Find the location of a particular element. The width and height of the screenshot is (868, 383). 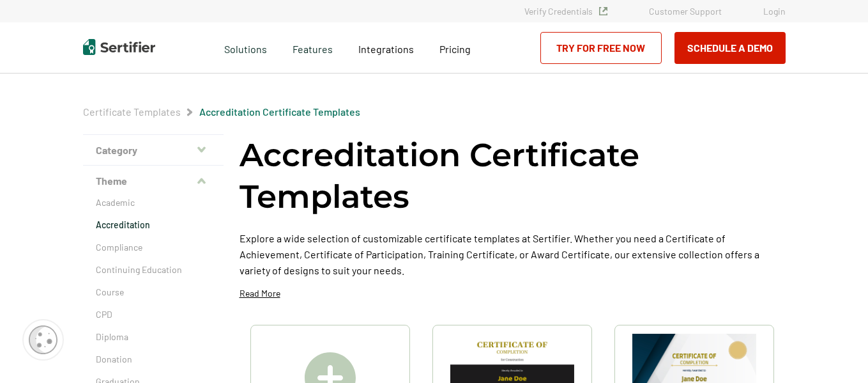

img: Sertifier | Digital Credentialing Platform is located at coordinates (119, 47).